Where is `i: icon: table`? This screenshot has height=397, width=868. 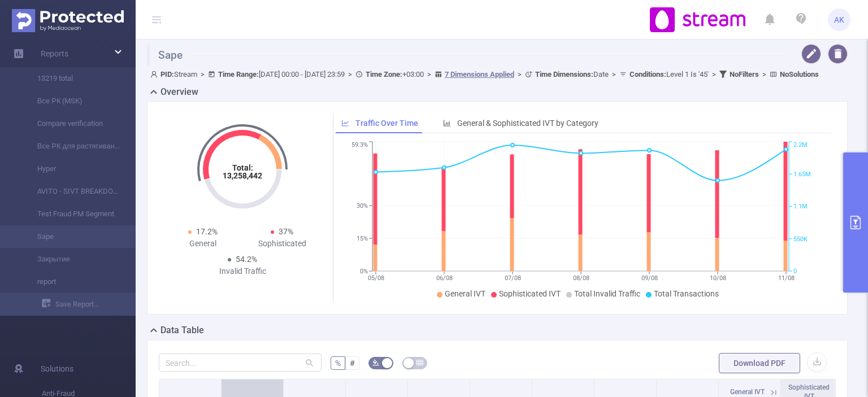
i: icon: table is located at coordinates (420, 363).